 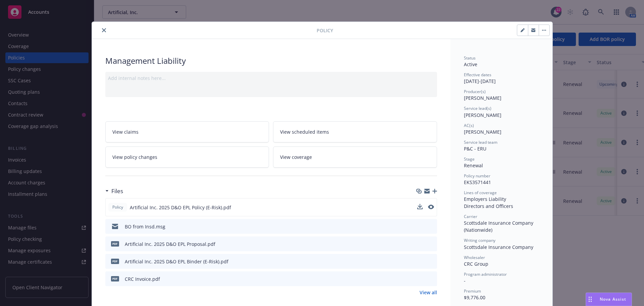 I want to click on div: Artificial Inc. 2025 D&O EPL Binder (E-Risk).pdf, so click(x=177, y=261).